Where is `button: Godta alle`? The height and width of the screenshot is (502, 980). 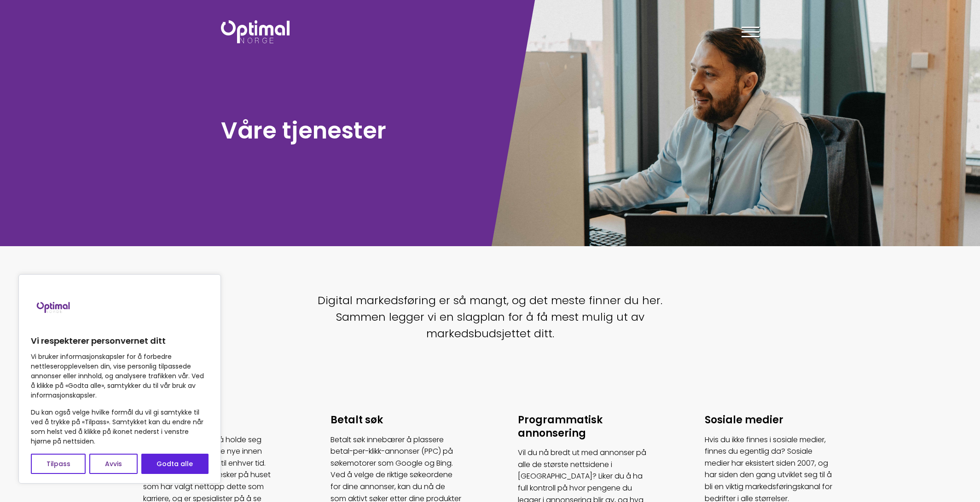 button: Godta alle is located at coordinates (175, 464).